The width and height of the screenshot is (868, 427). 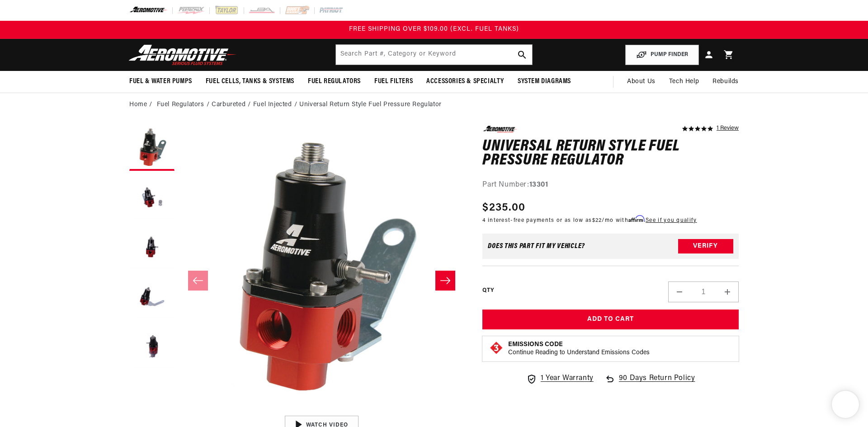 What do you see at coordinates (597, 221) in the screenshot?
I see `span: $22` at bounding box center [597, 221].